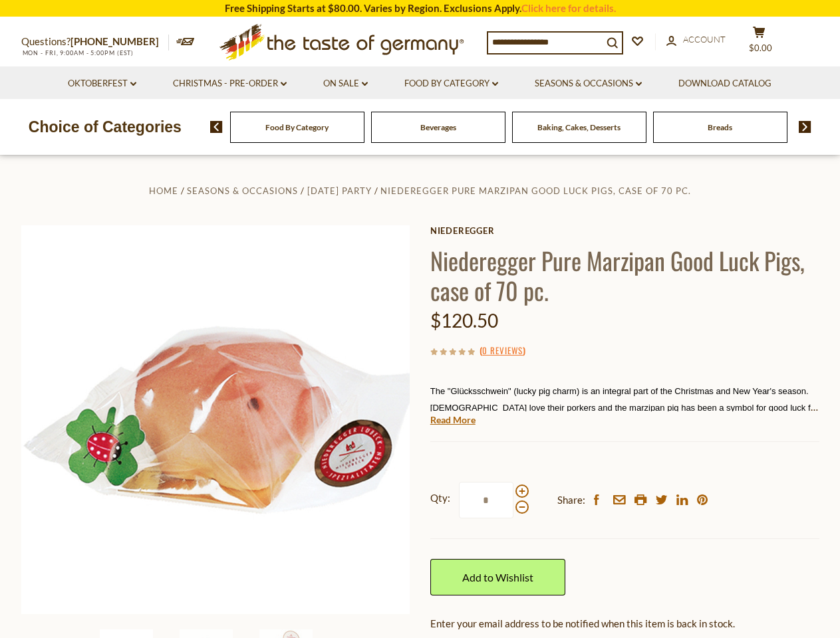 Image resolution: width=840 pixels, height=638 pixels. Describe the element at coordinates (624, 623) in the screenshot. I see `div: Enter your email address to be notified when this item is back in stock.` at that location.